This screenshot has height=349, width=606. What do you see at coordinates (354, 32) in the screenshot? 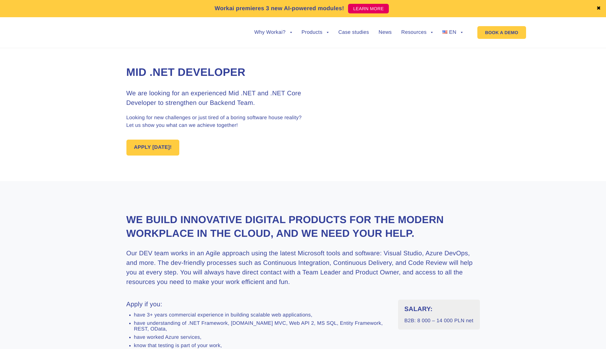
I see `a: Case studies` at bounding box center [354, 32].